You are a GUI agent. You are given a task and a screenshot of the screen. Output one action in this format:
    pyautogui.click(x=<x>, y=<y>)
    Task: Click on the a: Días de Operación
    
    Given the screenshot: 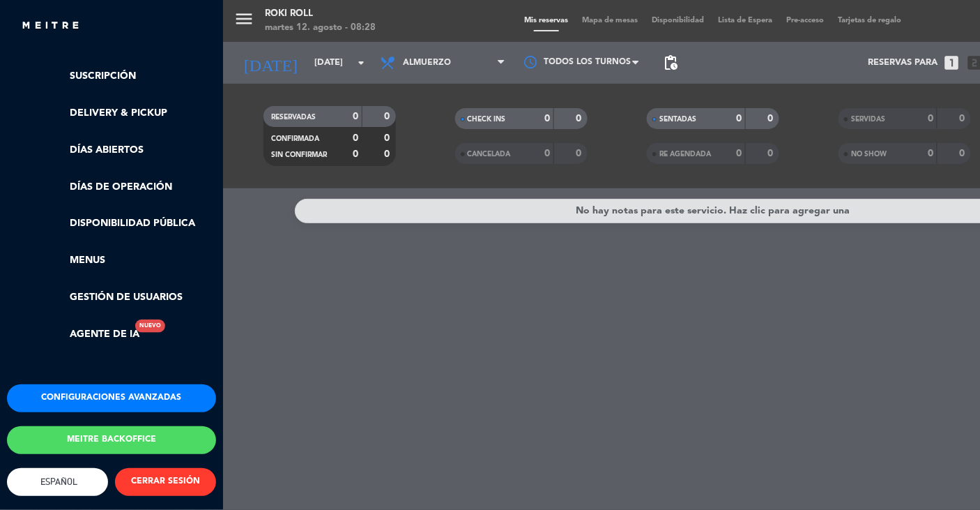 What is the action you would take?
    pyautogui.click(x=125, y=187)
    